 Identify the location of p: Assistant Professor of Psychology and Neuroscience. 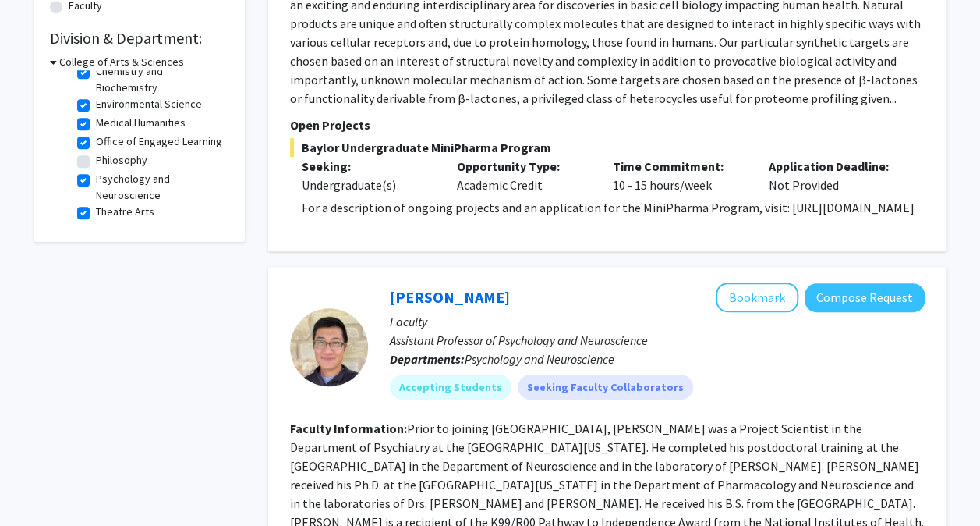
(657, 340).